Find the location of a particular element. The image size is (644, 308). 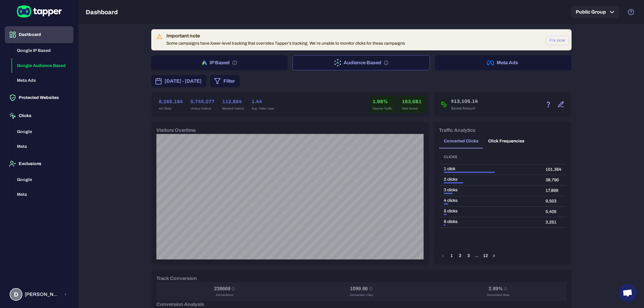

span: Cleaner Traffic is located at coordinates (382, 109).